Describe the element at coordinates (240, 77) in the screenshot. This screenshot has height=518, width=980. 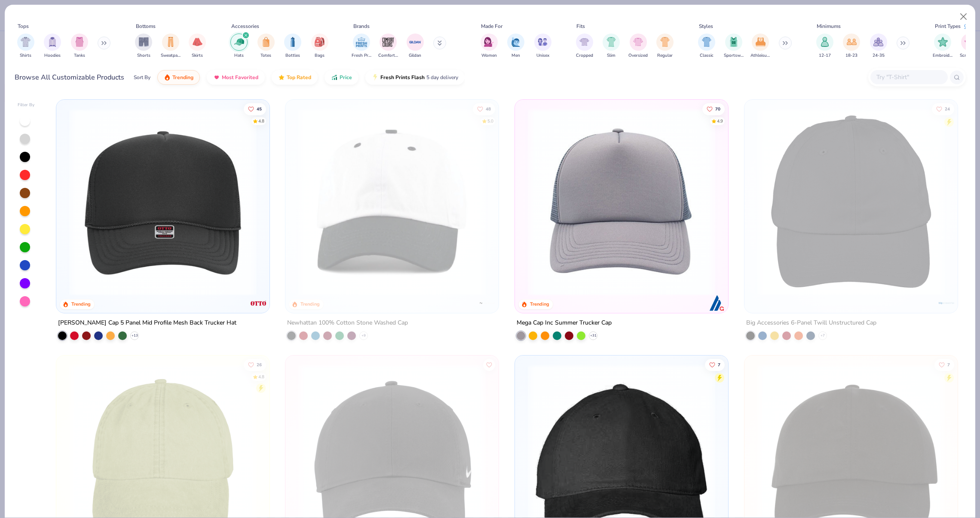
I see `span: Most Favorited` at that location.